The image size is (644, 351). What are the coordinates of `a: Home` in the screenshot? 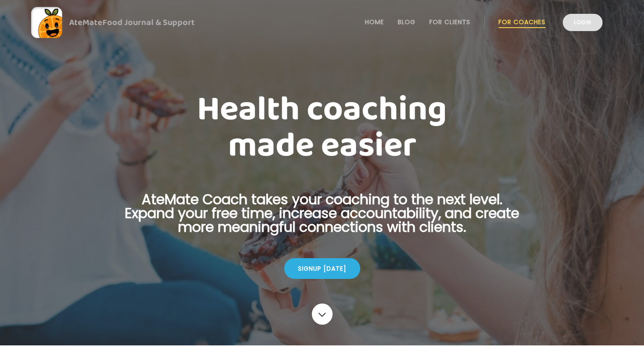 It's located at (374, 22).